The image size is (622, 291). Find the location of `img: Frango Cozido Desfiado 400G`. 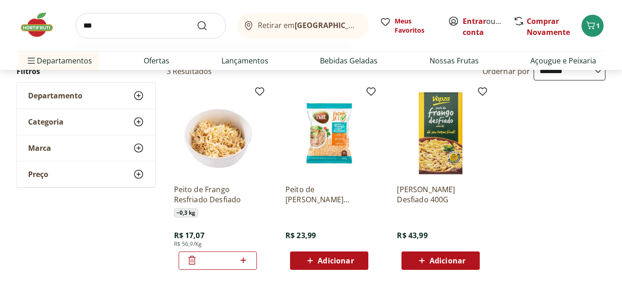

img: Frango Cozido Desfiado 400G is located at coordinates (441, 134).